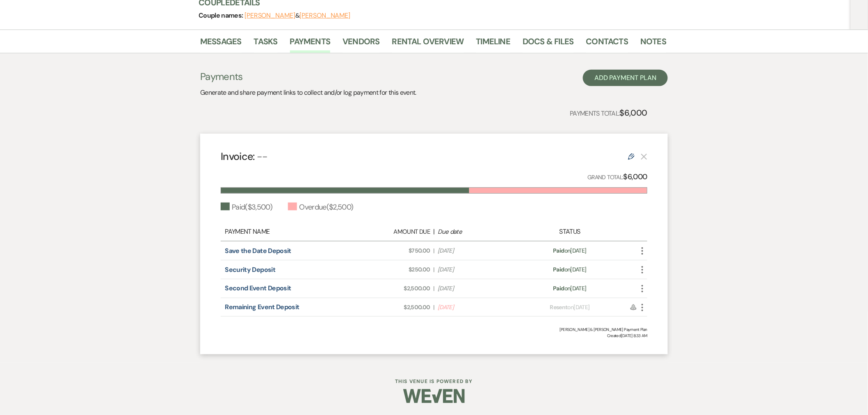 This screenshot has height=415, width=868. What do you see at coordinates (262, 307) in the screenshot?
I see `a: Remaining Event Deposit` at bounding box center [262, 307].